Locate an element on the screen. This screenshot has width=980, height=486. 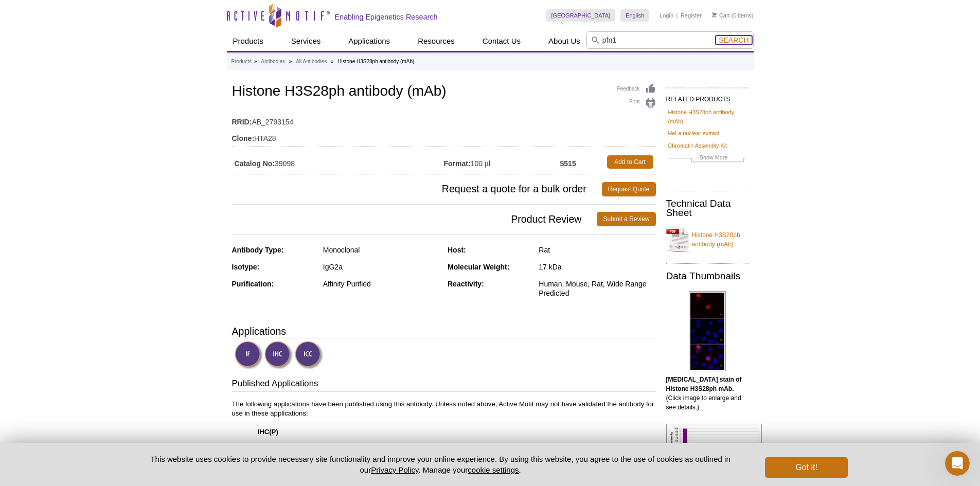
strong: Reactivity: is located at coordinates (465, 284).